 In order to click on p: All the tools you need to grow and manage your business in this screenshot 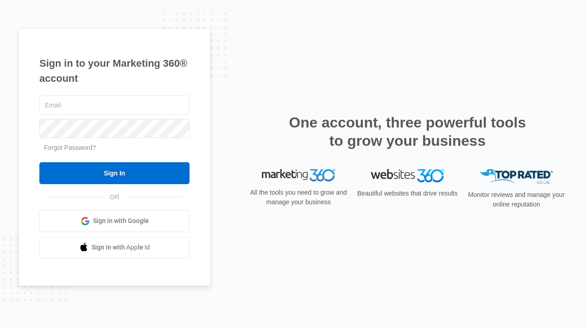, I will do `click(298, 198)`.